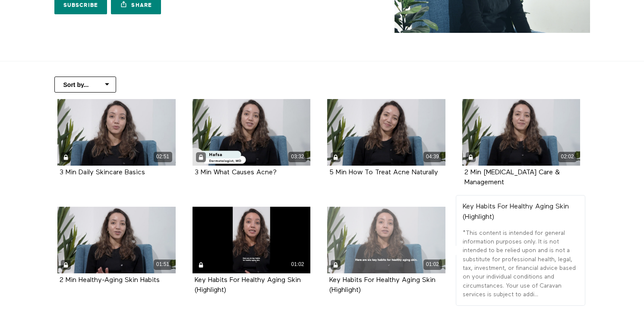 The width and height of the screenshot is (644, 330). Describe the element at coordinates (521, 264) in the screenshot. I see `p: *This content is intended for general information purposes only. It is not intended to be relied ...` at that location.